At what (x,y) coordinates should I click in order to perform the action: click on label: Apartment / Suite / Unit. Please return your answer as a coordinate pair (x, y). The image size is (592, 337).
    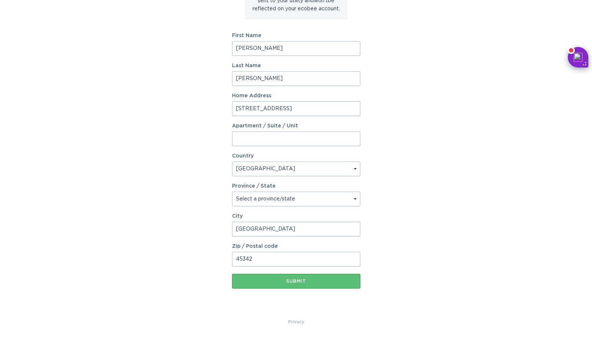
    Looking at the image, I should click on (296, 126).